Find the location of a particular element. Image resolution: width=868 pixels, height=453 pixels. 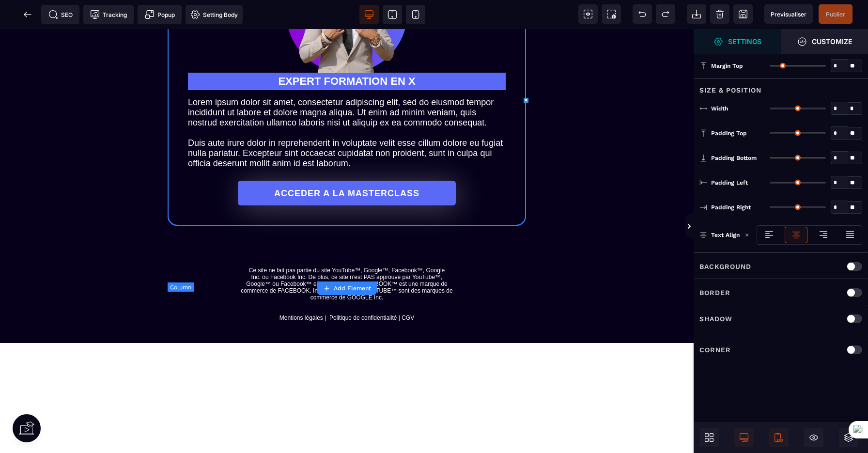

span: Setting Body is located at coordinates (214, 14).